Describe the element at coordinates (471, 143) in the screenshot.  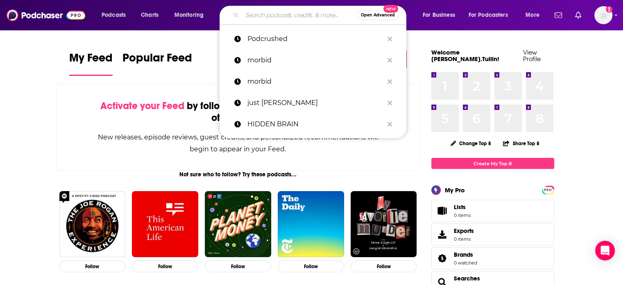
I see `button: Change Top 8` at that location.